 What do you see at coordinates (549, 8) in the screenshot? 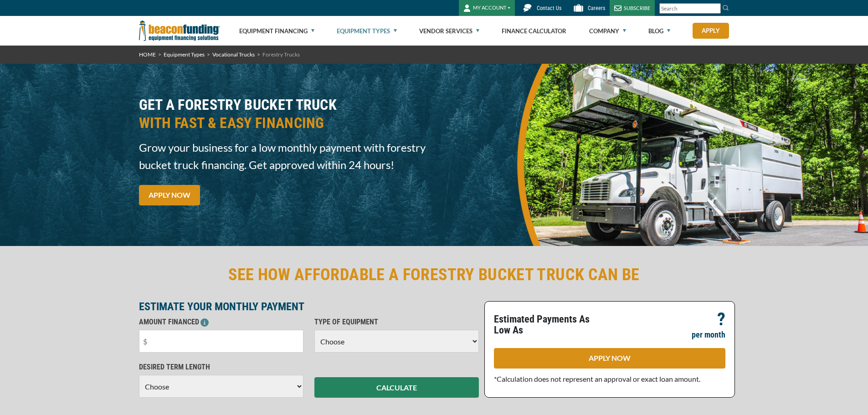
I see `span: Contact Us` at bounding box center [549, 8].